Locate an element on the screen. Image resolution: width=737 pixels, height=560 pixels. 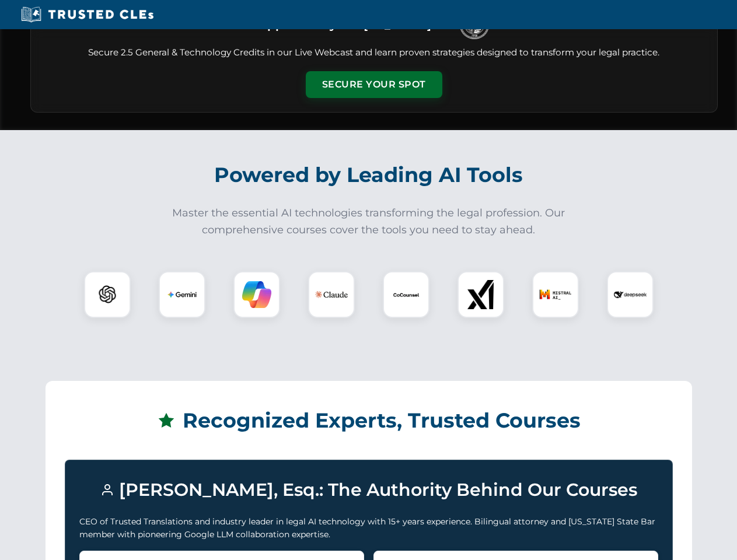
button: Secure Your Spot is located at coordinates (374, 85).